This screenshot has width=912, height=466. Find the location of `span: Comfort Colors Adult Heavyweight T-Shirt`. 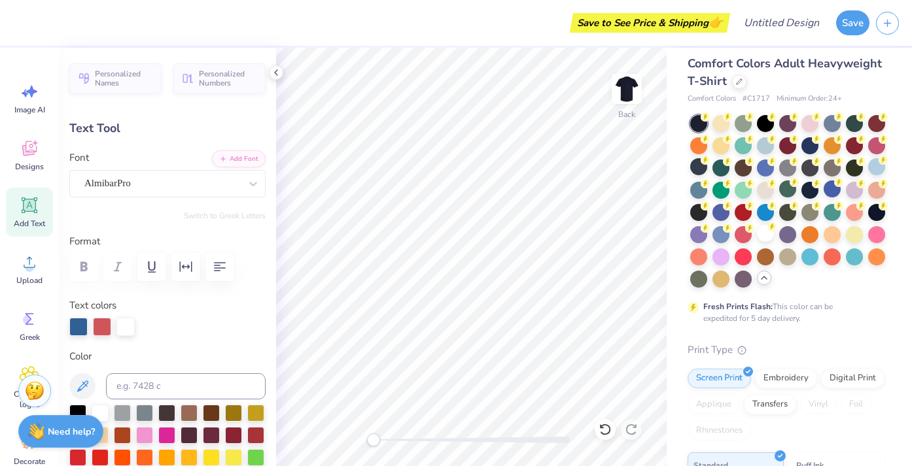

span: Comfort Colors Adult Heavyweight T-Shirt is located at coordinates (784, 72).